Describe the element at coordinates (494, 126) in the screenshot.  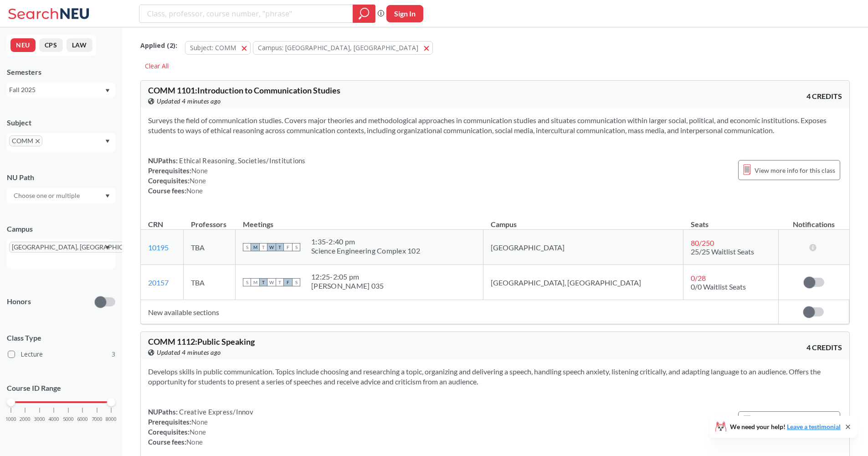
I see `section: Surveys the field of communication studies. Covers major theories and methodological approaches i...` at that location.